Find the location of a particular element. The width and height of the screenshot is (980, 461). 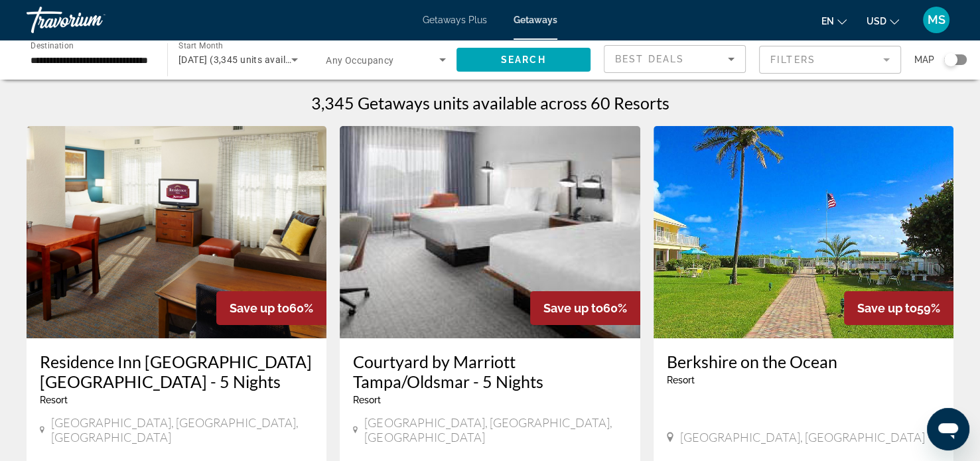

span: Destination is located at coordinates (52, 45).